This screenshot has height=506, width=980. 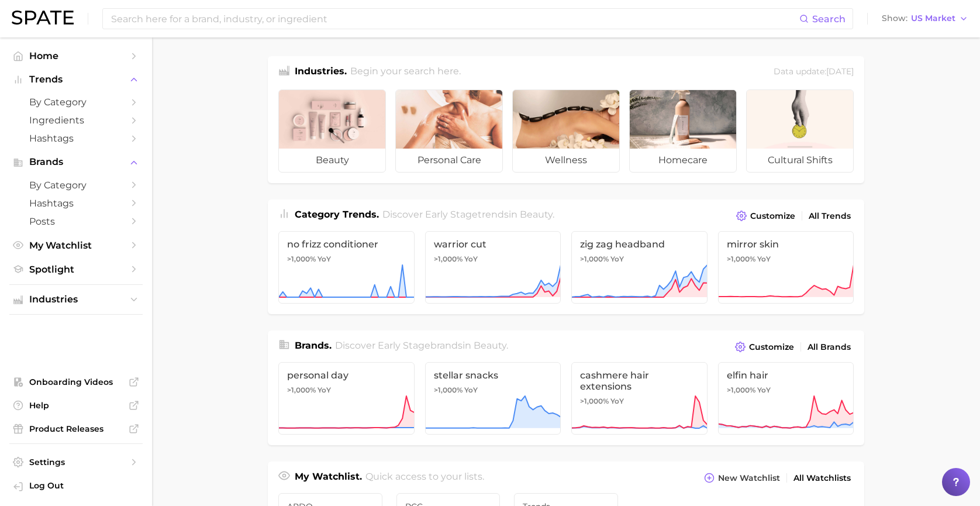 I want to click on a: mirror skin>1,000% YoY, so click(x=786, y=267).